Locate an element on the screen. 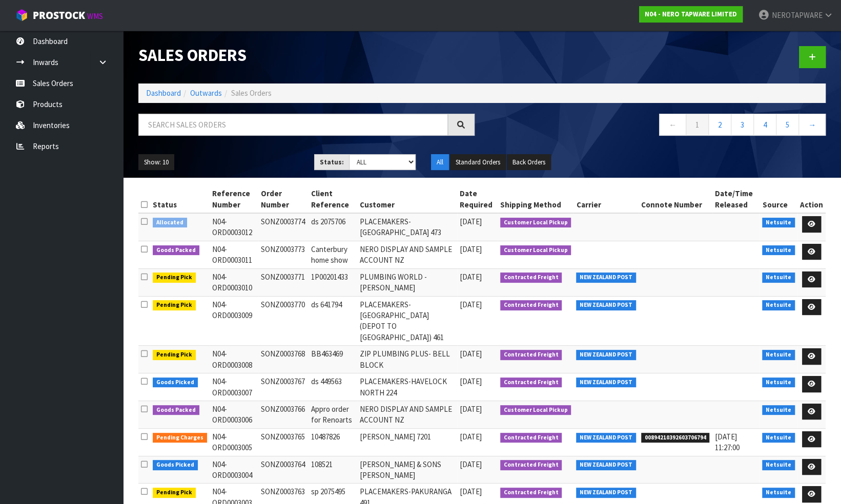 This screenshot has width=841, height=504. td: ZIP PLUMBING PLUS- BELL BLOCK is located at coordinates (407, 359).